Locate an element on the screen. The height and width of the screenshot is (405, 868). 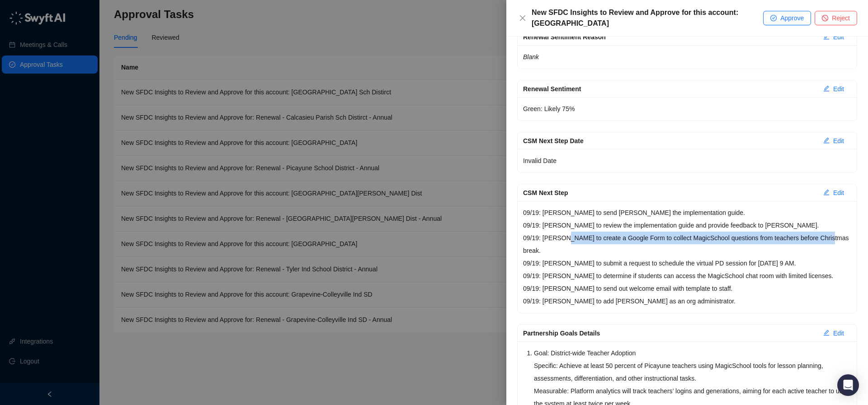
span: Reject is located at coordinates (841, 18).